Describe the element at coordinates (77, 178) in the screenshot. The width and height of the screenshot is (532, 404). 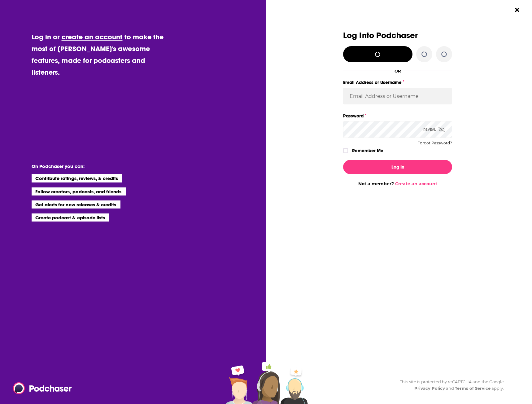
I see `li: Contribute ratings, reviews, & credits` at that location.